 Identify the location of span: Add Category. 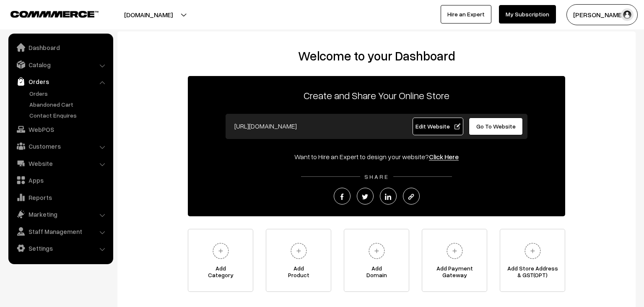
(221, 273).